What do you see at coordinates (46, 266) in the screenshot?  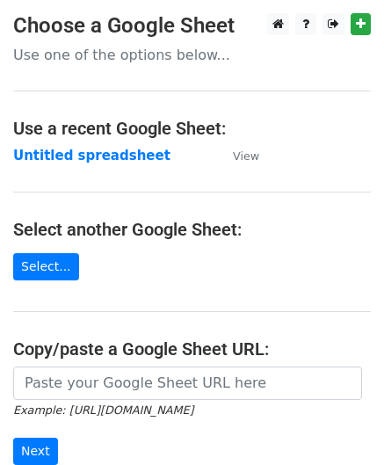 I see `a: Select...` at bounding box center [46, 266].